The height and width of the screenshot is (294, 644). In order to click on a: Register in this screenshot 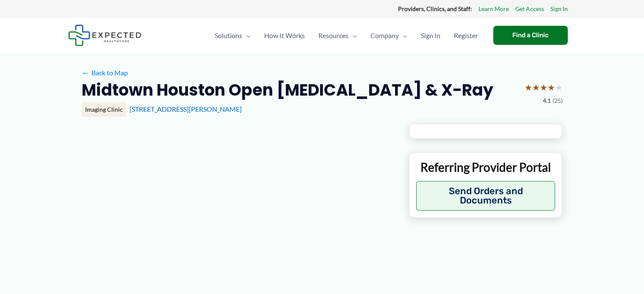, I will do `click(466, 35)`.